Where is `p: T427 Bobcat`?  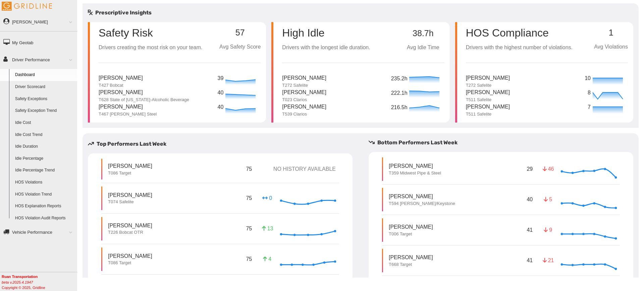
p: T427 Bobcat is located at coordinates (121, 86).